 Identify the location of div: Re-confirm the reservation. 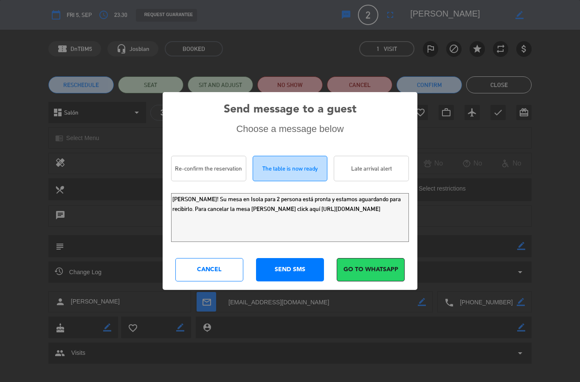
(209, 169).